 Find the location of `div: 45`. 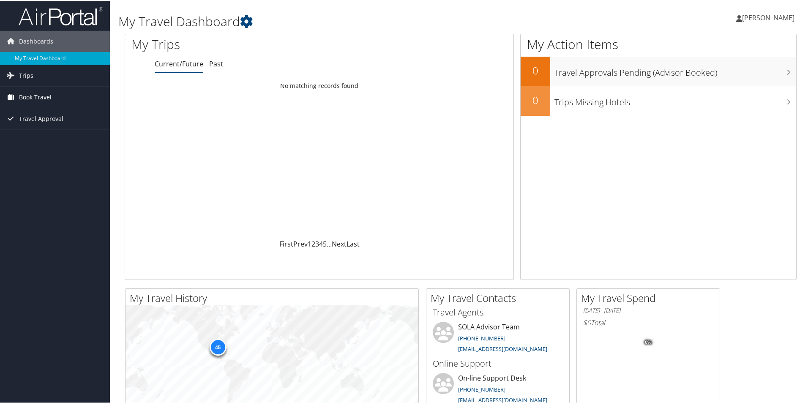

div: 45 is located at coordinates (218, 346).